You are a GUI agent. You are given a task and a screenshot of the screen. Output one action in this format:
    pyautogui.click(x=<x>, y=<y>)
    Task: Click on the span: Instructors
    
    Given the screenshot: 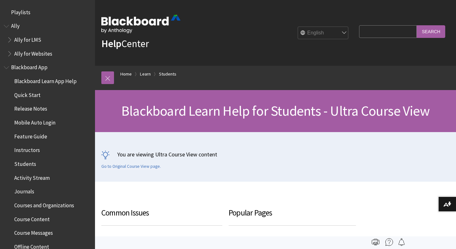 What is the action you would take?
    pyautogui.click(x=27, y=149)
    